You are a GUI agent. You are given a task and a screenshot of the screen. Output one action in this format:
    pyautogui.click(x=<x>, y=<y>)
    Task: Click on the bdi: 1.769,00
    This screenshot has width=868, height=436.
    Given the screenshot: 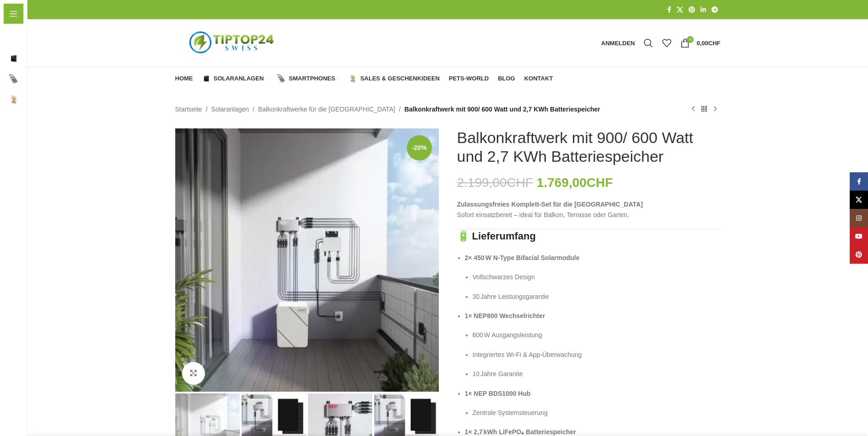 What is the action you would take?
    pyautogui.click(x=575, y=182)
    